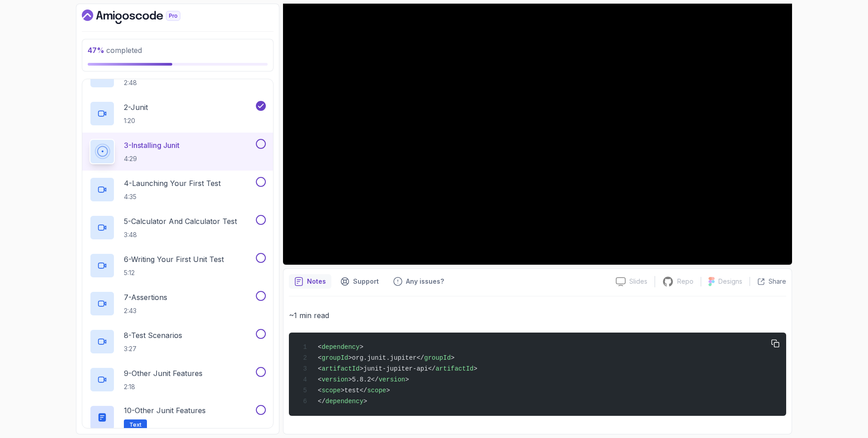 This screenshot has width=868, height=438. I want to click on span: >junit-jupiter-api</, so click(398, 368).